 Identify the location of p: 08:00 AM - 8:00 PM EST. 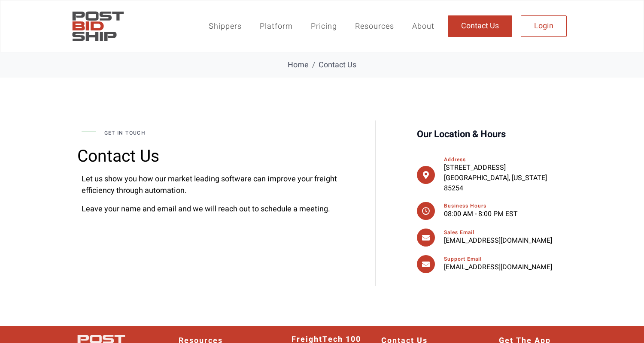
(503, 214).